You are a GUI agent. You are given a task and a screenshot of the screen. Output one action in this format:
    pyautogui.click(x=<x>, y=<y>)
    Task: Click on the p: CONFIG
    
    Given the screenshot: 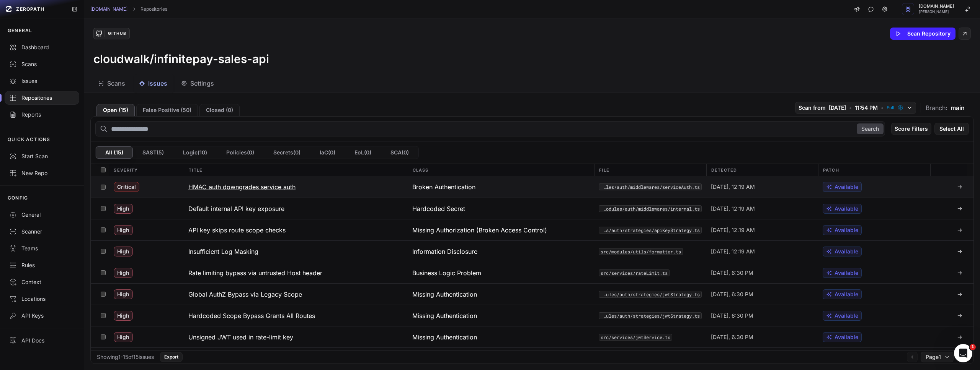 What is the action you would take?
    pyautogui.click(x=18, y=198)
    